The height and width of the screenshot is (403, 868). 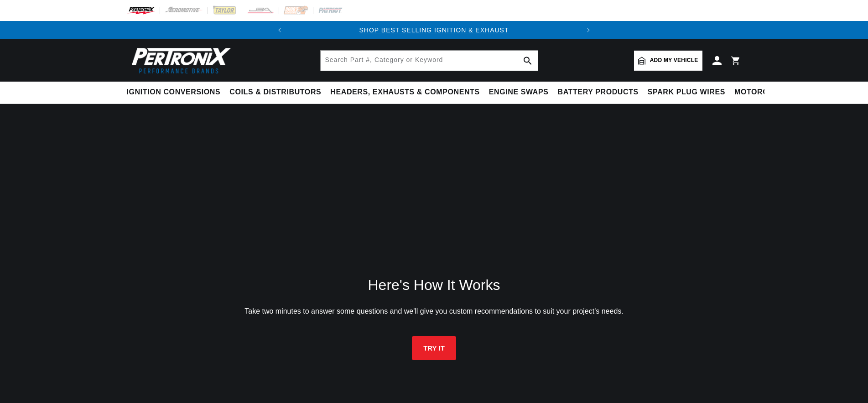 What do you see at coordinates (686, 92) in the screenshot?
I see `span: Spark Plug Wires` at bounding box center [686, 92].